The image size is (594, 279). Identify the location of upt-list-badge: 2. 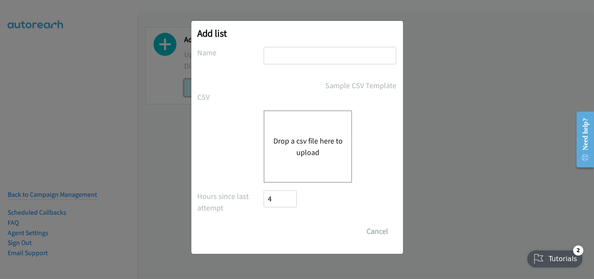
(56, 9).